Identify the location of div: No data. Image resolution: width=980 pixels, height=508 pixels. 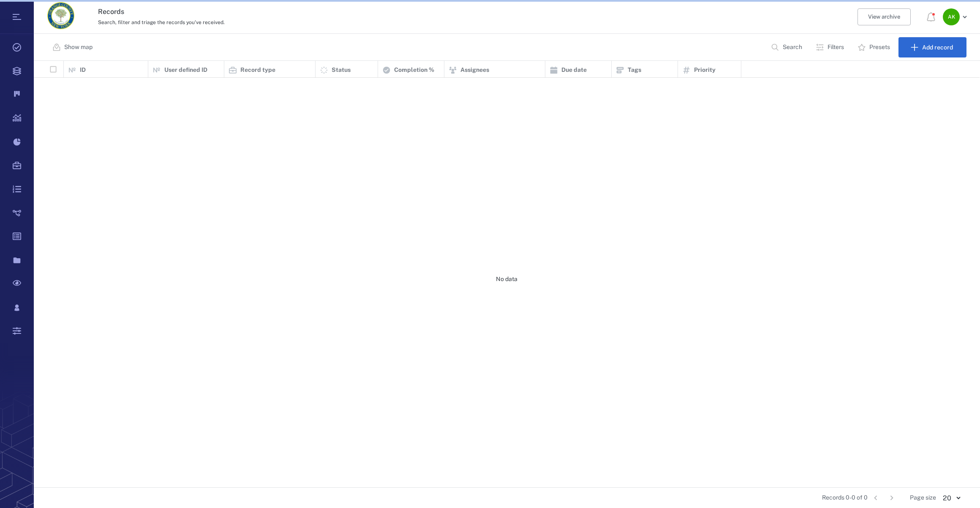
(507, 279).